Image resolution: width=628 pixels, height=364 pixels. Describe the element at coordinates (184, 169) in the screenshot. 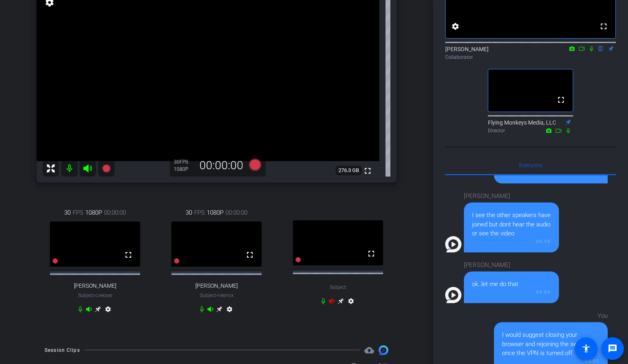

I see `div: 1080P` at that location.